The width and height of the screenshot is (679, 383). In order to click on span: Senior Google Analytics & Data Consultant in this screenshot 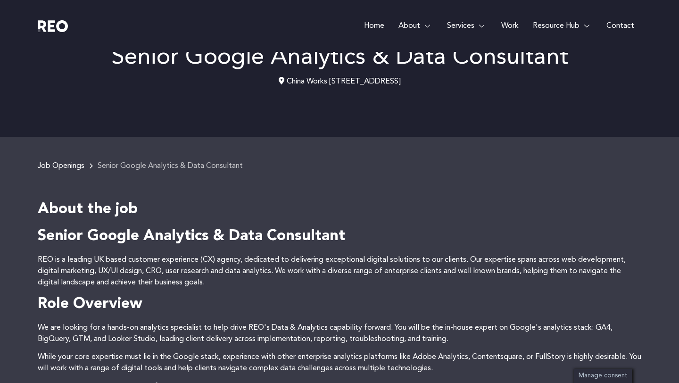, I will do `click(170, 166)`.